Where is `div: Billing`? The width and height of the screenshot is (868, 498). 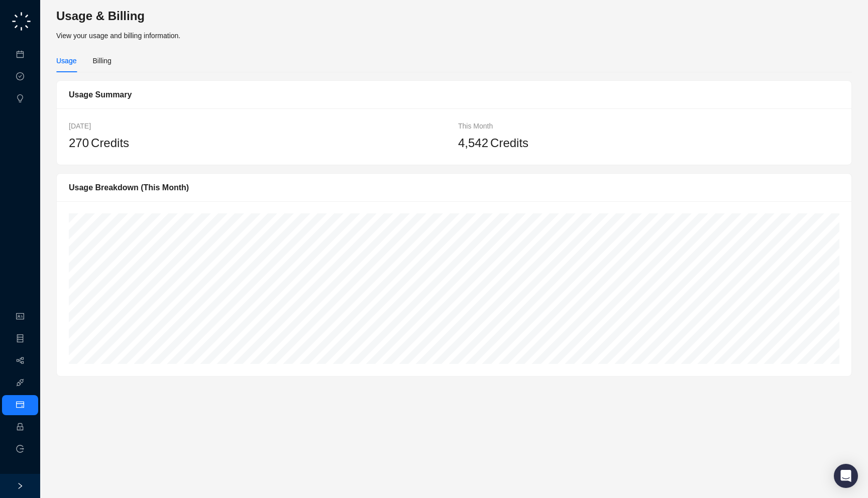 div: Billing is located at coordinates (102, 61).